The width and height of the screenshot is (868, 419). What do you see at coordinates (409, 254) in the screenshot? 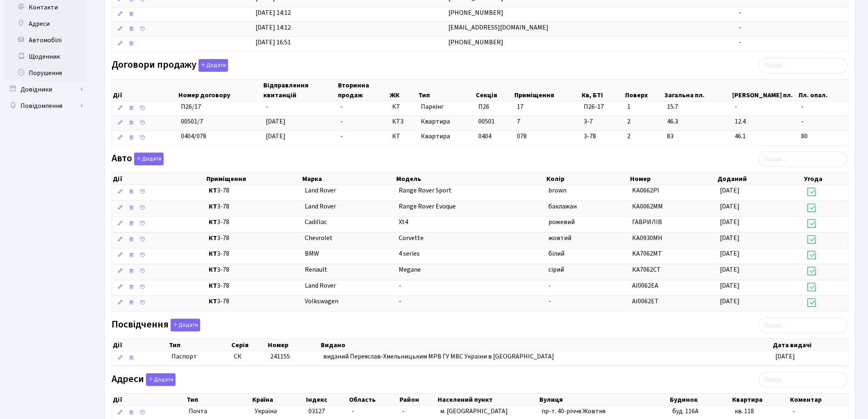
I see `span: 4 series` at bounding box center [409, 254].